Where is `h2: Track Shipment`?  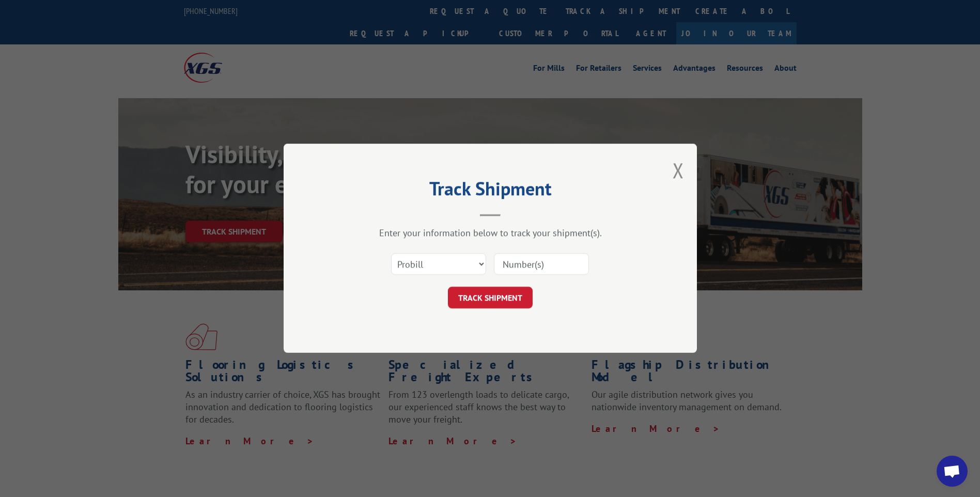
h2: Track Shipment is located at coordinates (490, 191).